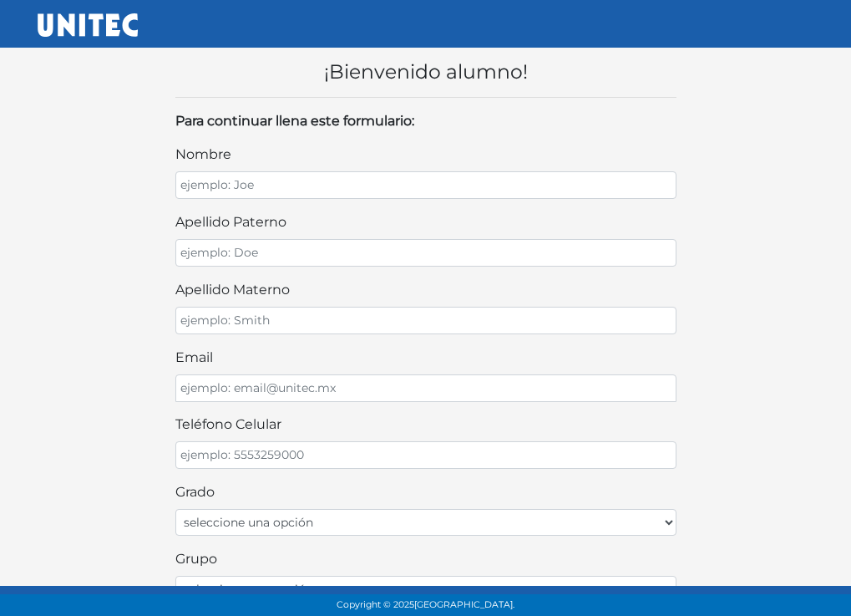  What do you see at coordinates (426, 454) in the screenshot?
I see `input: ejemplo: 5553259000` at bounding box center [426, 454].